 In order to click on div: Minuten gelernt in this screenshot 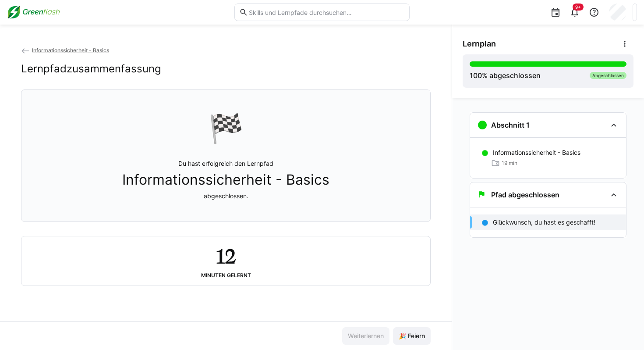, I will do `click(226, 275)`.